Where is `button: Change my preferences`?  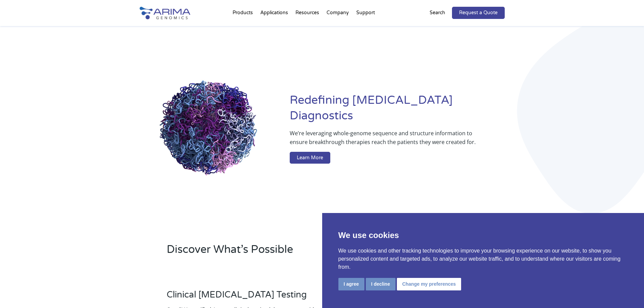
button: Change my preferences is located at coordinates (429, 284).